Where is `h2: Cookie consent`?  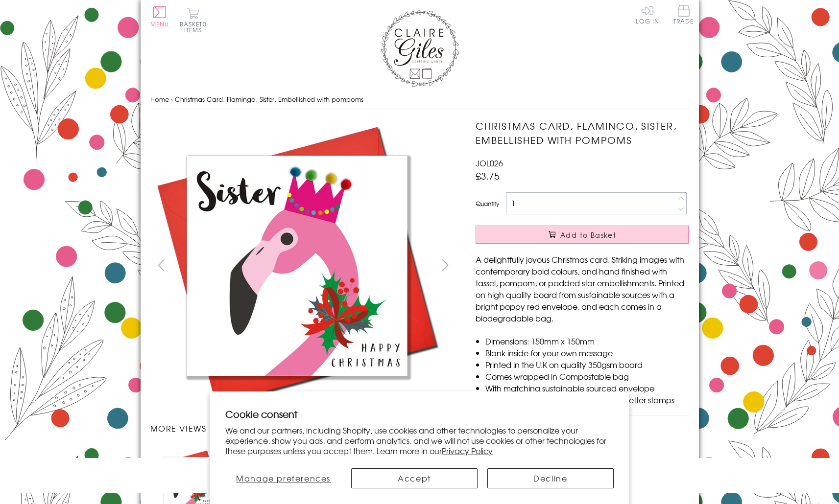 h2: Cookie consent is located at coordinates (419, 414).